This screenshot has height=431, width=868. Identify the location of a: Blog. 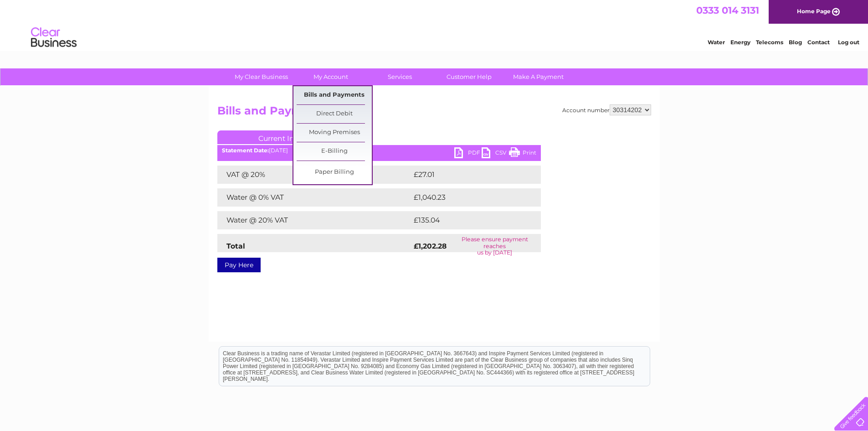
(796, 42).